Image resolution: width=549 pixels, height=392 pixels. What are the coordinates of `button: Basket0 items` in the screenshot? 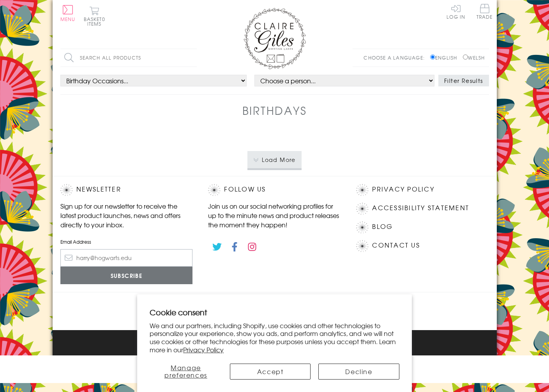 It's located at (94, 16).